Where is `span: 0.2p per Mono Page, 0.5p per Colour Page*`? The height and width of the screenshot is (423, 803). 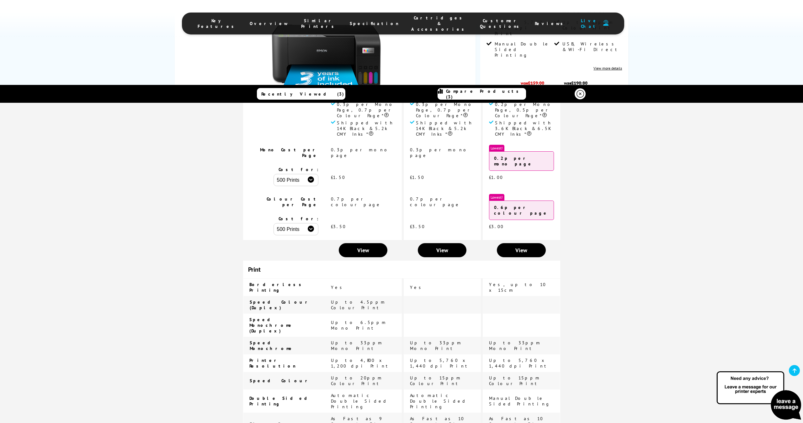 span: 0.2p per Mono Page, 0.5p per Colour Page* is located at coordinates (524, 110).